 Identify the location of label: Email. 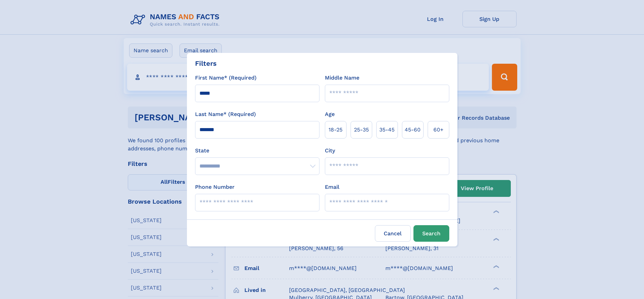
(332, 187).